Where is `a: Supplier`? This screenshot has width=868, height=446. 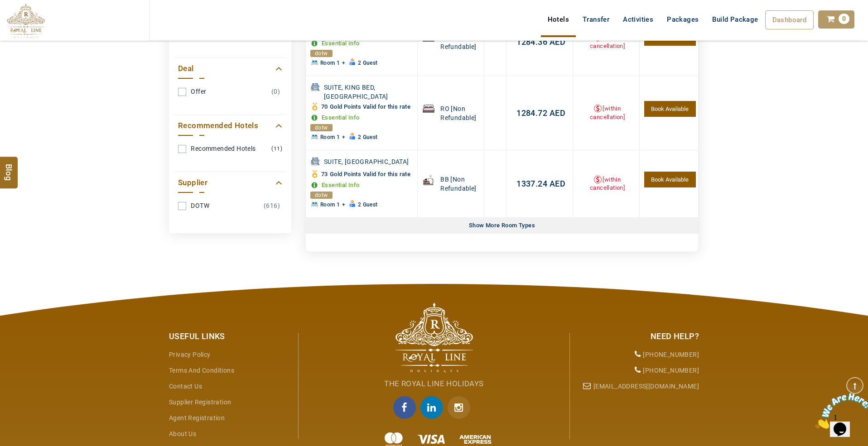 a: Supplier is located at coordinates (230, 182).